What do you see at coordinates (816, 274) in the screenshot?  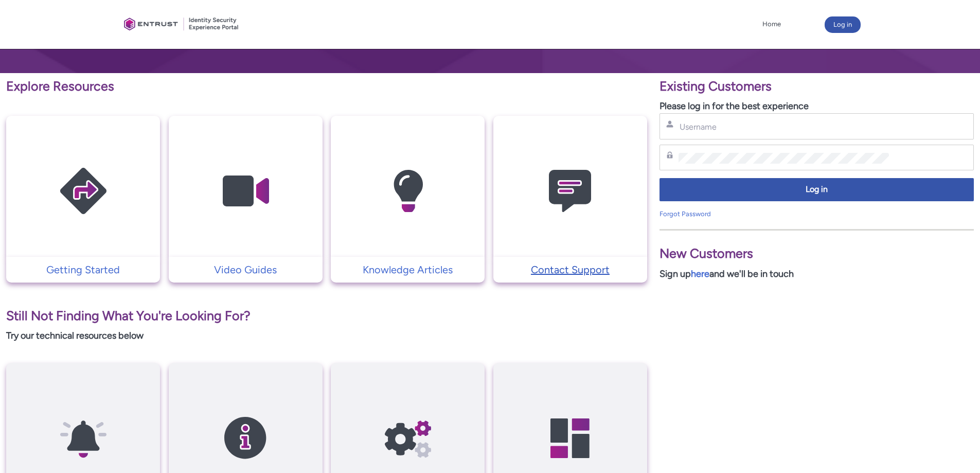 I see `p: Sign up and we'll be in touch` at bounding box center [816, 274].